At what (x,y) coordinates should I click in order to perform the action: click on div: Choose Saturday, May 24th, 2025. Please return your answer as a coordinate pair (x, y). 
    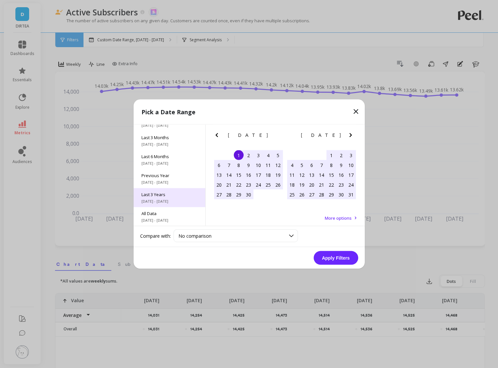
    Looking at the image, I should click on (351, 185).